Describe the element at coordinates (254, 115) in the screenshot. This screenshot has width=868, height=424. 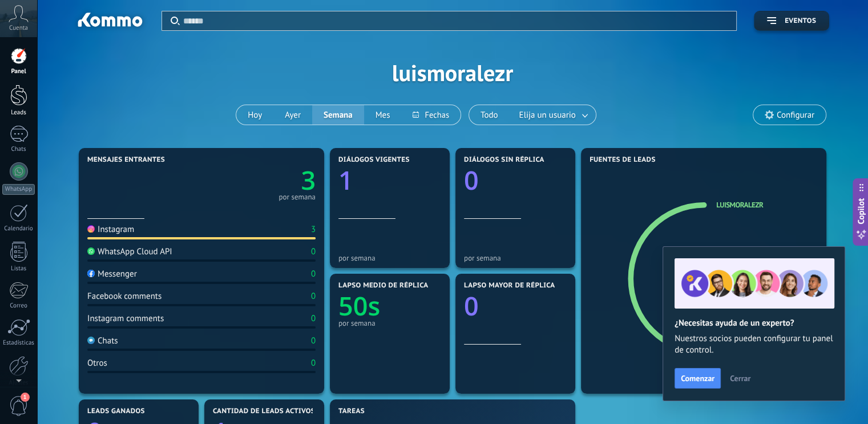
I see `button: Hoy` at that location.